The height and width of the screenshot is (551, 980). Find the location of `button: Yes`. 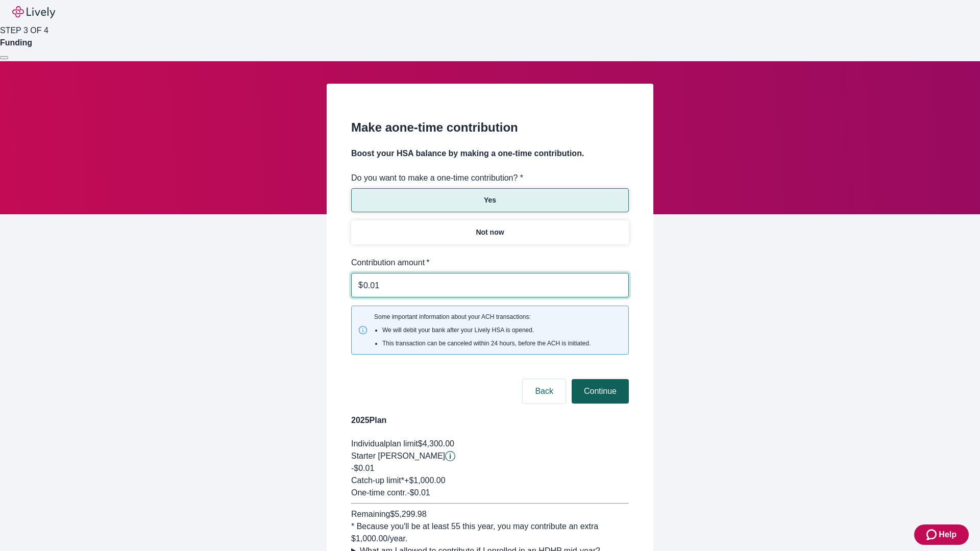

button: Yes is located at coordinates (490, 200).